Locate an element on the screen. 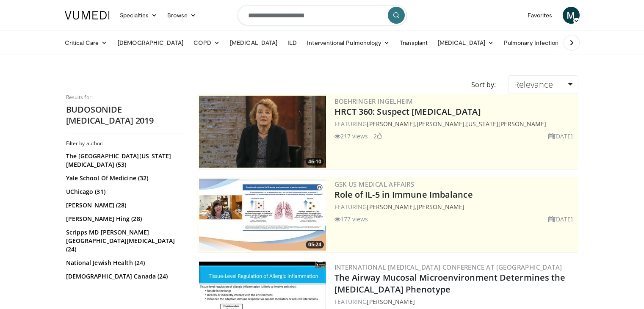 This screenshot has width=644, height=309. img: f8c419a3-5bbb-4c4e-b48e-16c2b0d0fb3f.png.300x170_q85_crop-smart_upscale.jpg is located at coordinates (263, 215).